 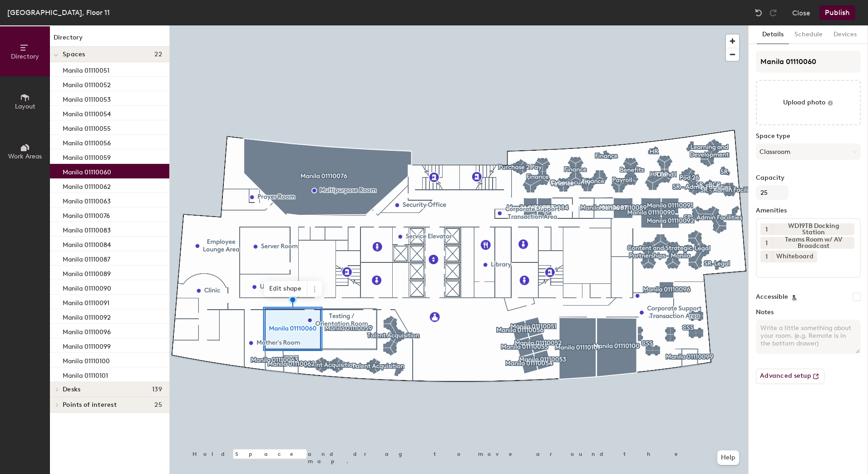 What do you see at coordinates (109, 40) in the screenshot?
I see `h1: Directory` at bounding box center [109, 40].